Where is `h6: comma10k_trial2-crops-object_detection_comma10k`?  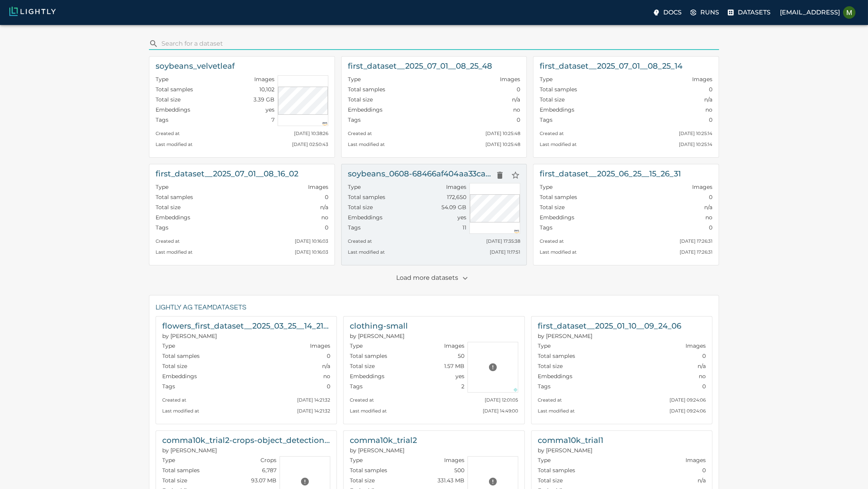 h6: comma10k_trial2-crops-object_detection_comma10k is located at coordinates (246, 440).